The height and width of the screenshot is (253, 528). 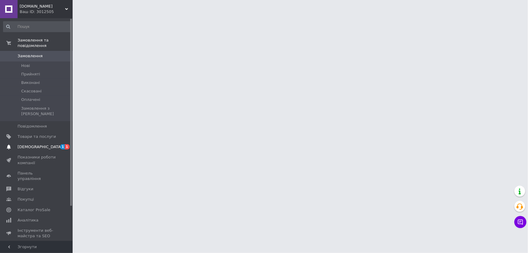 I want to click on span: Аналітика, so click(x=28, y=220).